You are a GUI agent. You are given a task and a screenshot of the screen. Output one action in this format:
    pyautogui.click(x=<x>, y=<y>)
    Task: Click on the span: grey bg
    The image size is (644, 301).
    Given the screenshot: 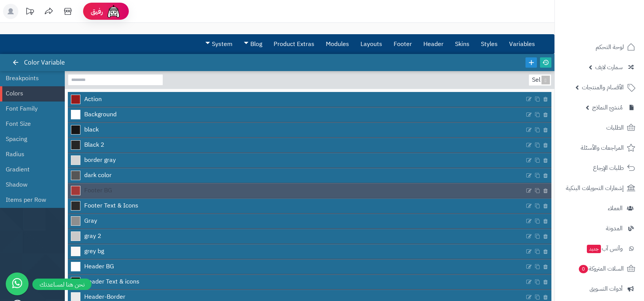 What is the action you would take?
    pyautogui.click(x=94, y=251)
    